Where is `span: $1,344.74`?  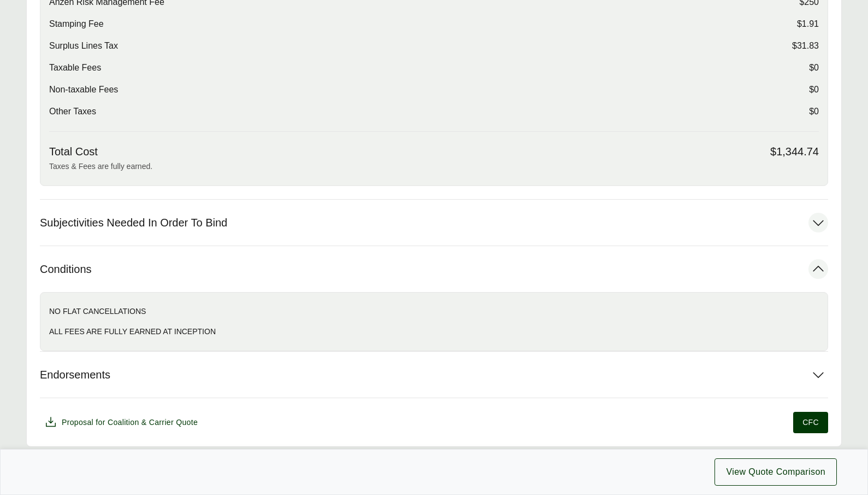
span: $1,344.74 is located at coordinates (794, 152).